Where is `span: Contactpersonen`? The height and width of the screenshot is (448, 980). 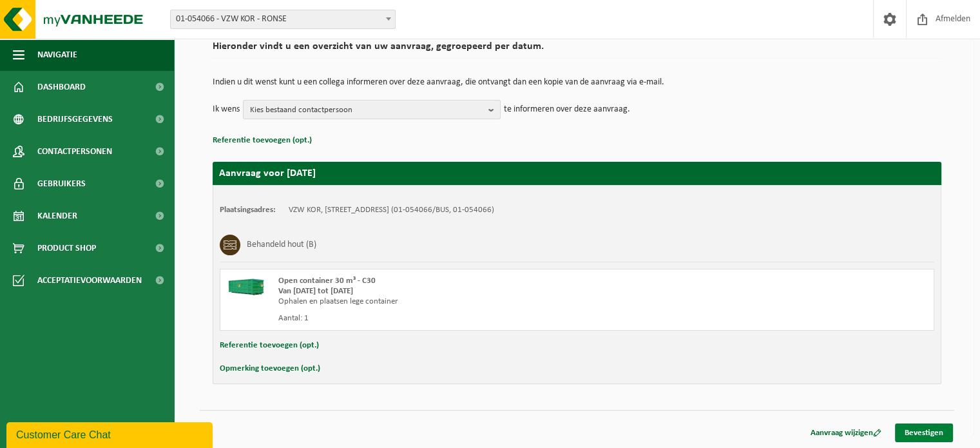 span: Contactpersonen is located at coordinates (75, 151).